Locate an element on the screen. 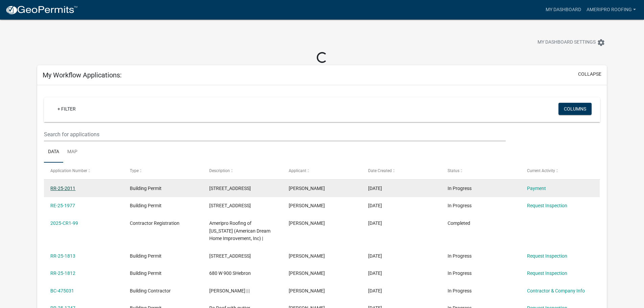  span: 106 Shorewood DrValparaiso is located at coordinates (230, 206).